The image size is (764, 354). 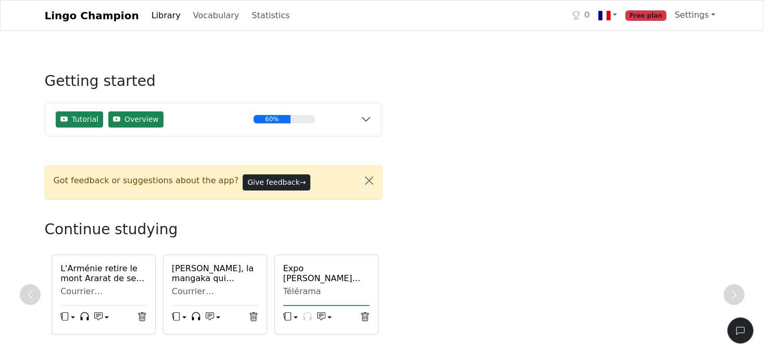 I want to click on a: Statistics, so click(x=270, y=16).